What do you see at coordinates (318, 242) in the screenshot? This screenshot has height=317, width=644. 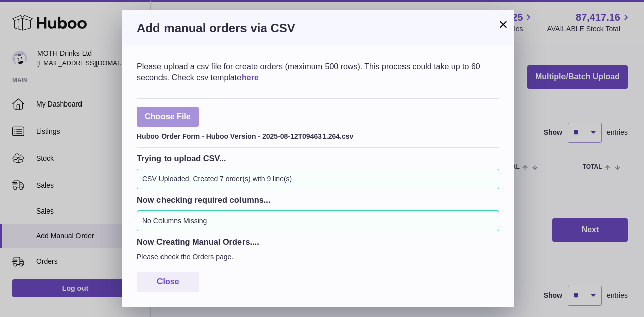 I see `h3: Now Creating Manual Orders....` at bounding box center [318, 242].